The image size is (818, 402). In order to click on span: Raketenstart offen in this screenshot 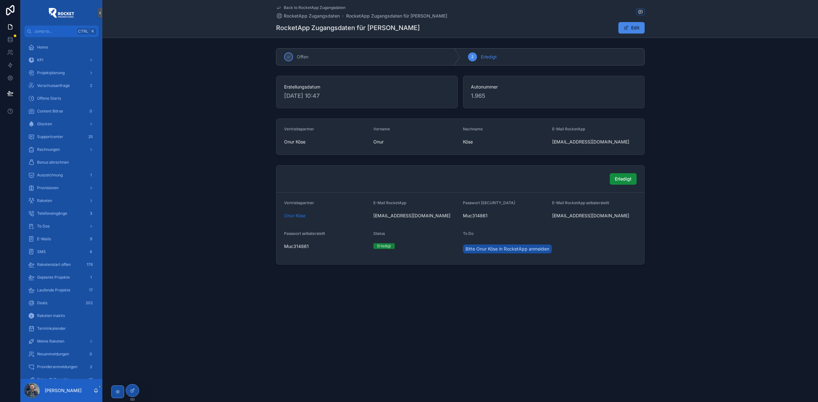, I will do `click(54, 265)`.